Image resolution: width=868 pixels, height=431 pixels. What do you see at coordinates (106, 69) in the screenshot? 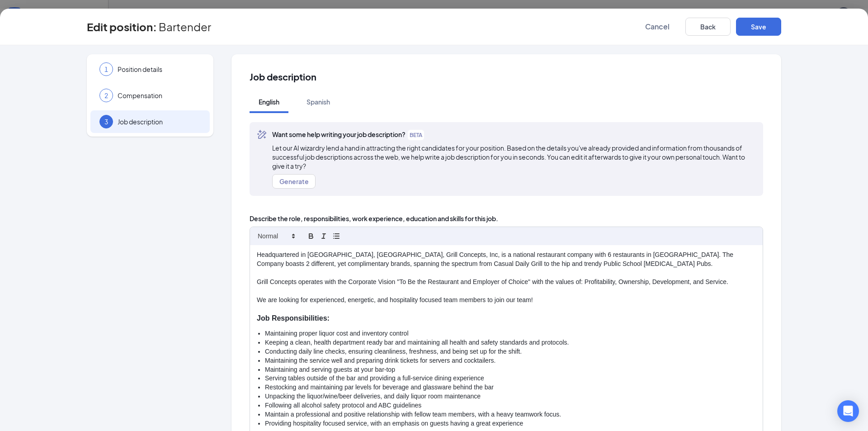
I see `span: 1` at bounding box center [106, 69].